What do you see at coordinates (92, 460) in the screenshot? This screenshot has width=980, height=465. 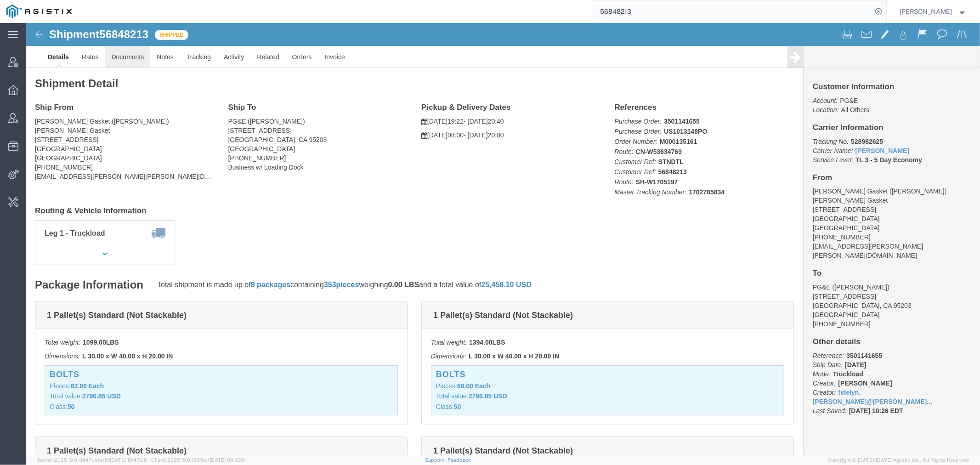 I see `span: Server: 2025.19.0-d447cefac8f` at bounding box center [92, 460].